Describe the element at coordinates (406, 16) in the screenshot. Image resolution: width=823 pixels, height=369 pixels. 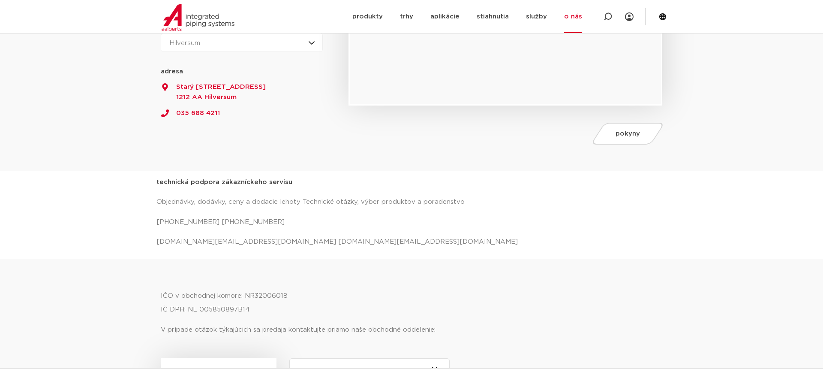
I see `font: trhy` at that location.